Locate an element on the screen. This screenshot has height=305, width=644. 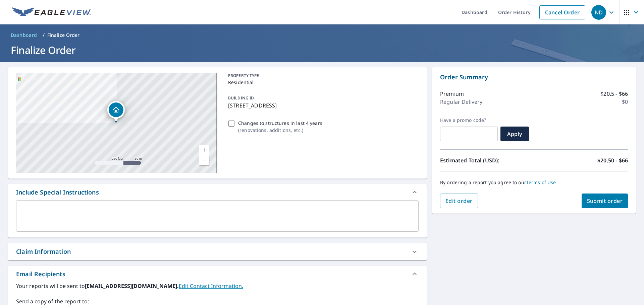
p: PROPERTY TYPE is located at coordinates (322, 76).